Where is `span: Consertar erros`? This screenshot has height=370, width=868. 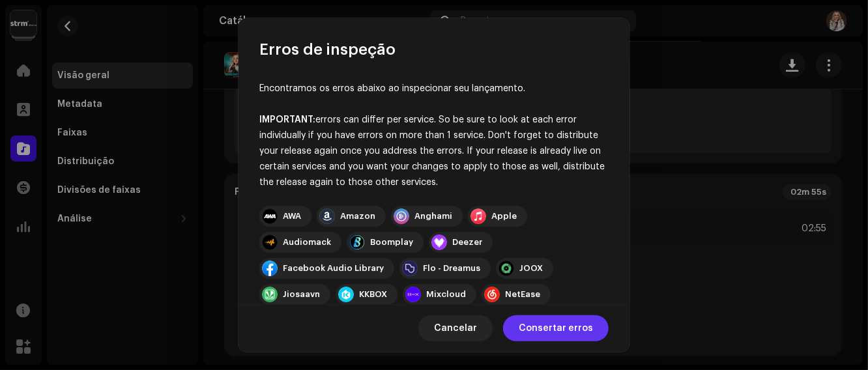 span: Consertar erros is located at coordinates (556, 328).